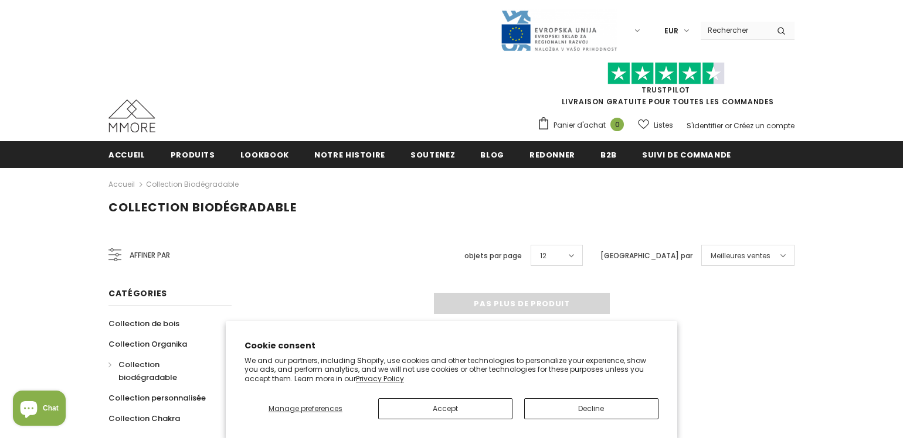 The image size is (903, 438). I want to click on a: Privacy Policy, so click(380, 379).